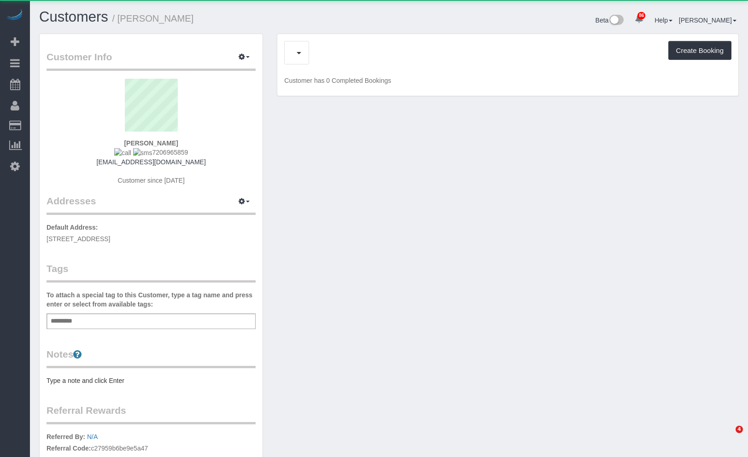  What do you see at coordinates (123, 153) in the screenshot?
I see `img: call` at bounding box center [123, 153].